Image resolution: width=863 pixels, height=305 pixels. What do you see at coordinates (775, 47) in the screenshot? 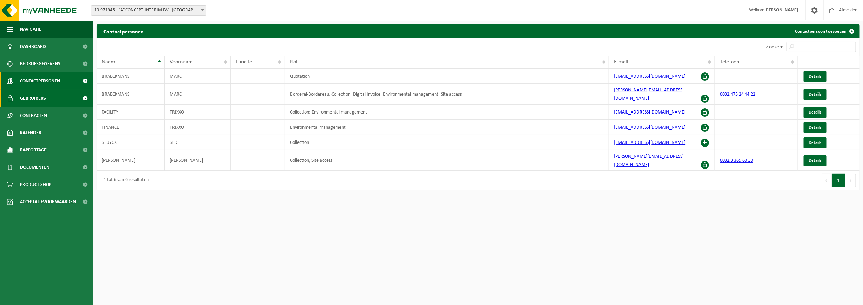
I see `label: Zoeken:` at bounding box center [775, 47].